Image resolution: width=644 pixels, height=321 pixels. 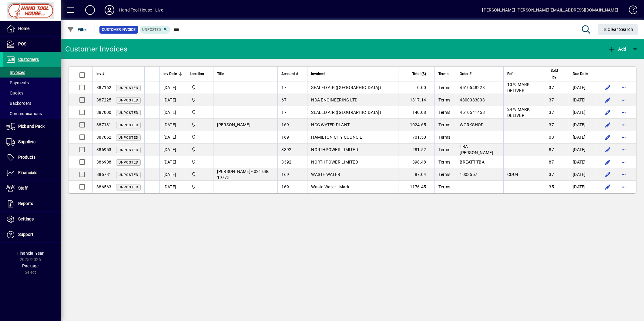 What do you see at coordinates (197, 74) in the screenshot?
I see `span: Location` at bounding box center [197, 74].